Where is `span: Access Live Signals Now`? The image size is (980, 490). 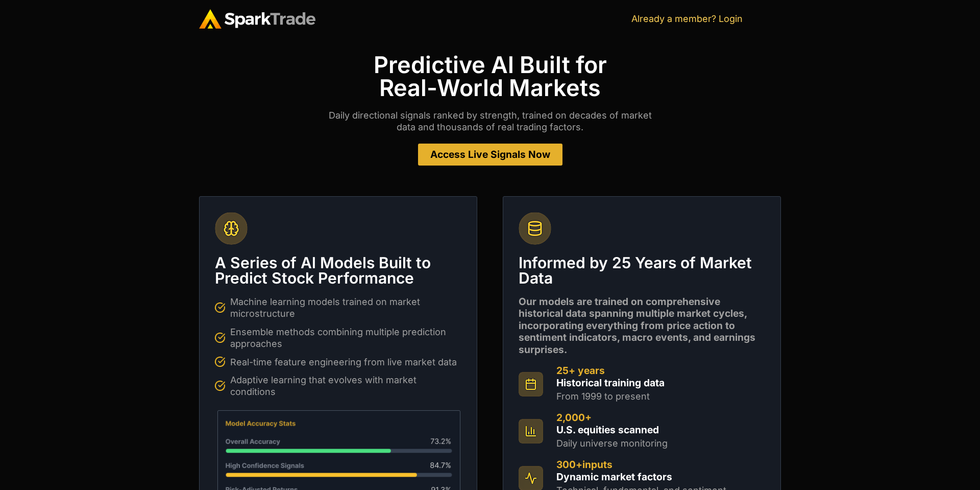
span: Access Live Signals Now is located at coordinates (490, 154).